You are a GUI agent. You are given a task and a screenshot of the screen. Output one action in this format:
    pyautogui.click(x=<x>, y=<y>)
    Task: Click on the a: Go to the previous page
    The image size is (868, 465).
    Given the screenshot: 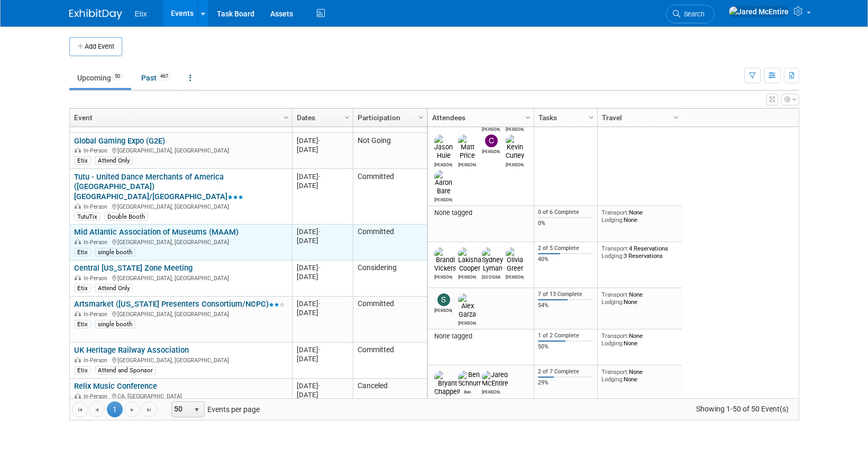 What is the action you would take?
    pyautogui.click(x=97, y=409)
    